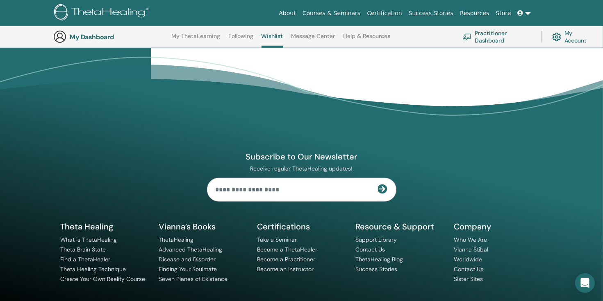  Describe the element at coordinates (471, 250) in the screenshot. I see `a: Vianna Stibal` at that location.